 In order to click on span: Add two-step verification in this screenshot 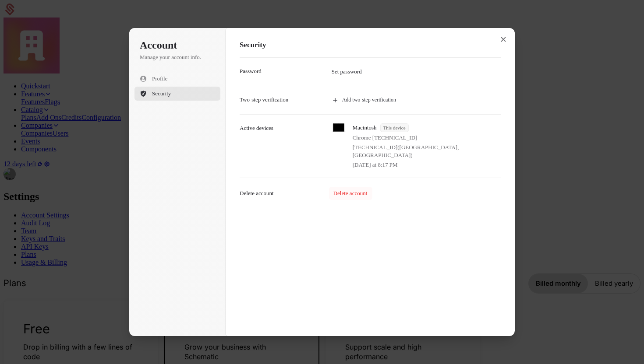, I will do `click(369, 100)`.